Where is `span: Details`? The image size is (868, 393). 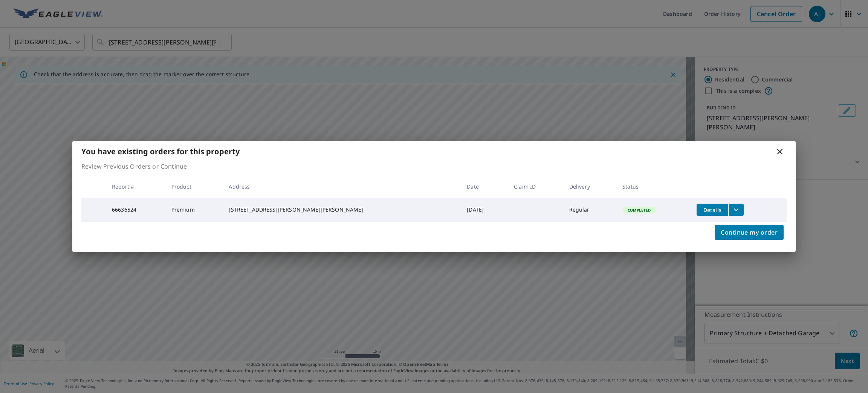 span: Details is located at coordinates (713, 210).